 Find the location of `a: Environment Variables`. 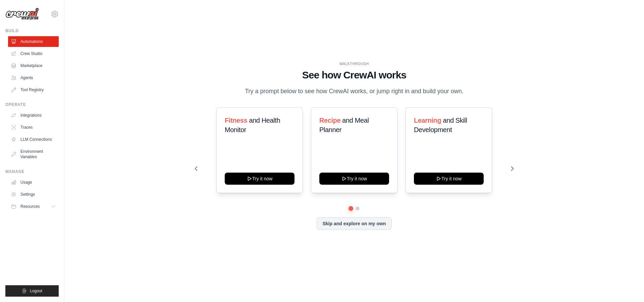

a: Environment Variables is located at coordinates (33, 154).